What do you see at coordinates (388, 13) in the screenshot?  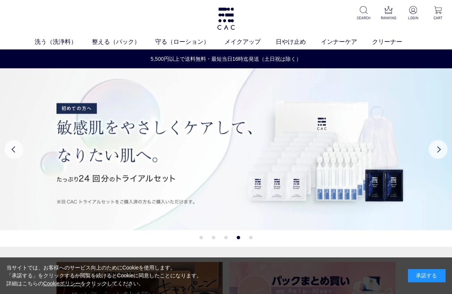 I see `a: RANKING` at bounding box center [388, 13].